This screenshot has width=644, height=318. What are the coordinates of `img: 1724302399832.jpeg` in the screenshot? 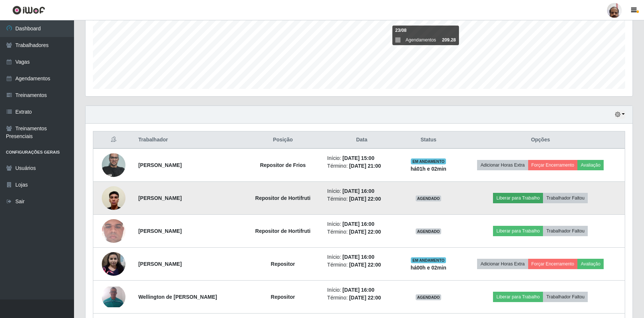 It's located at (114, 297).